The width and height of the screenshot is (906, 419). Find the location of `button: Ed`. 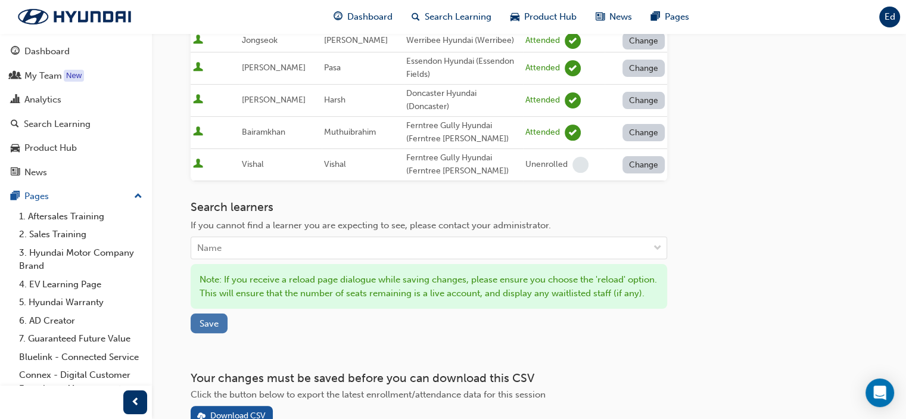

button: Ed is located at coordinates (889, 17).